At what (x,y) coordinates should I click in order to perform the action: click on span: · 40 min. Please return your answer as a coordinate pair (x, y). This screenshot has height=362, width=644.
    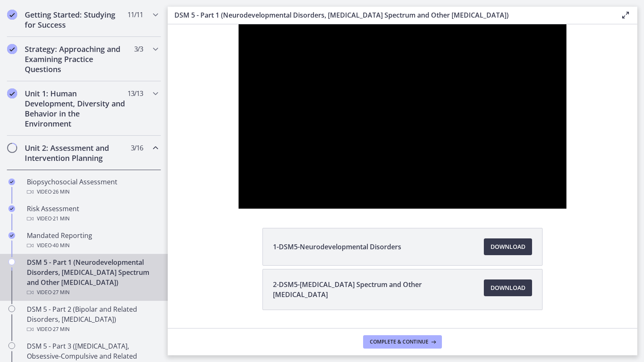
    Looking at the image, I should click on (60, 245).